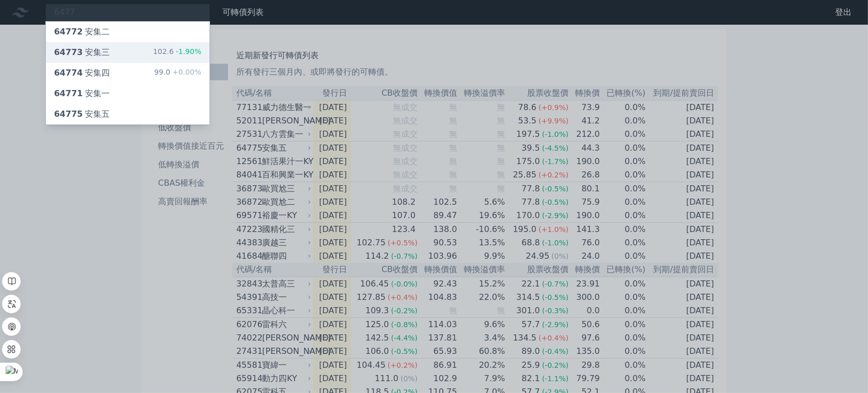  Describe the element at coordinates (68, 31) in the screenshot. I see `span: 64772` at that location.